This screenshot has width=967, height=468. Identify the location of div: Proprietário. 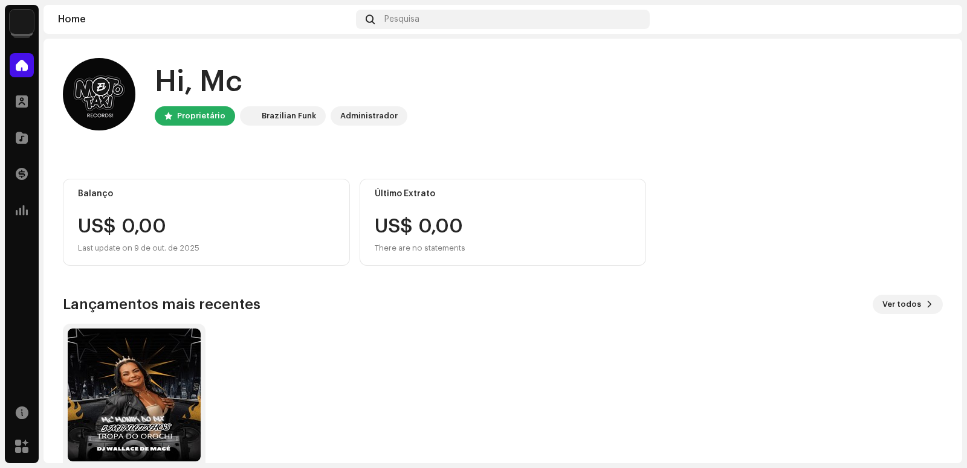
(201, 116).